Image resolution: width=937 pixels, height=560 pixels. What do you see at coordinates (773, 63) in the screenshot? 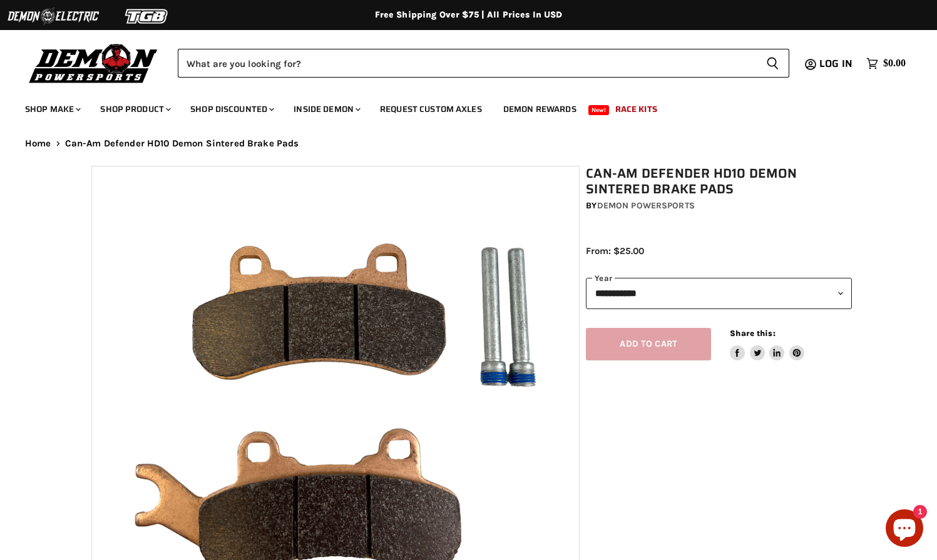
I see `button: Search` at bounding box center [773, 63].